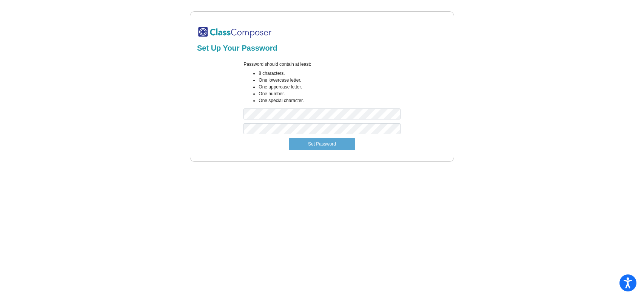  I want to click on label: Password should contain at least:, so click(277, 64).